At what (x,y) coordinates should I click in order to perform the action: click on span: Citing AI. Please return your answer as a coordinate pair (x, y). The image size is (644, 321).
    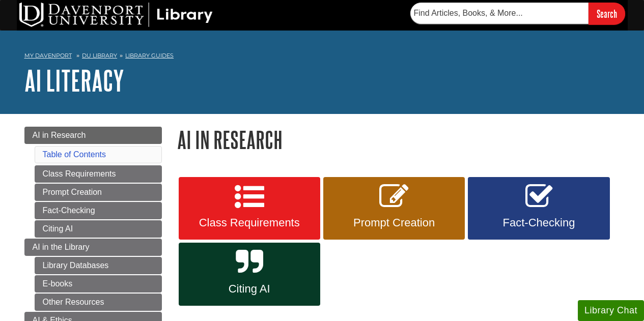
    Looking at the image, I should click on (249, 289).